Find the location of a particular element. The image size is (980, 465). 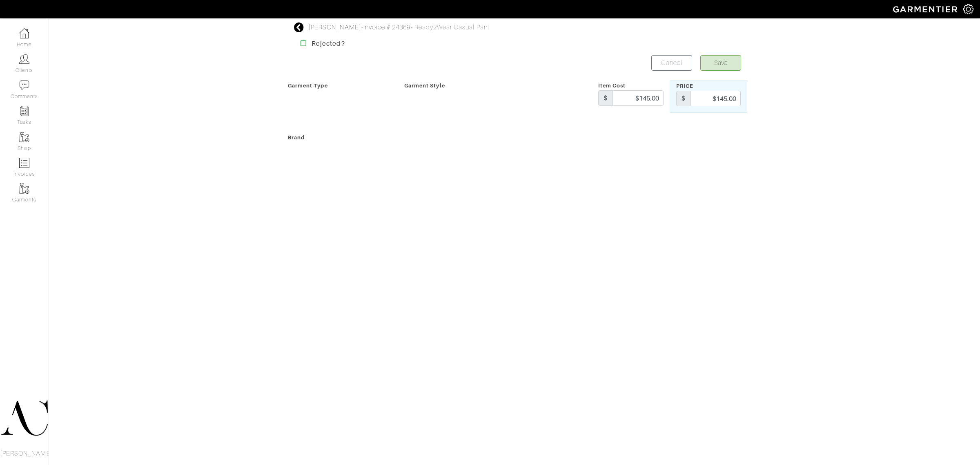

img: gear-icon-white-bd11855cb880d31180b6d7d6211b90ccbf57a29d726f0c71d8c61bd08dd39cc2.png is located at coordinates (968, 9).